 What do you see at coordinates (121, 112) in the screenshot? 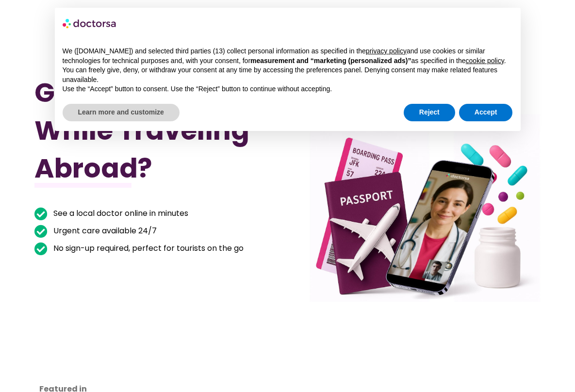
I see `button: Learn more and customize` at bounding box center [121, 112].